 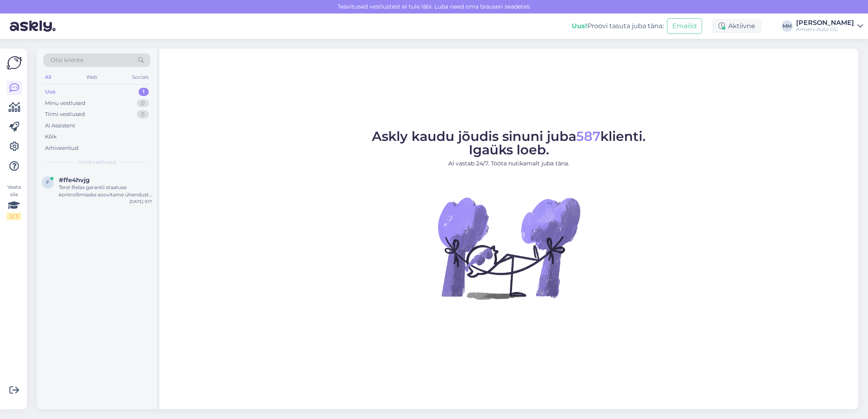 What do you see at coordinates (736, 26) in the screenshot?
I see `div: Aktiivne` at bounding box center [736, 26].